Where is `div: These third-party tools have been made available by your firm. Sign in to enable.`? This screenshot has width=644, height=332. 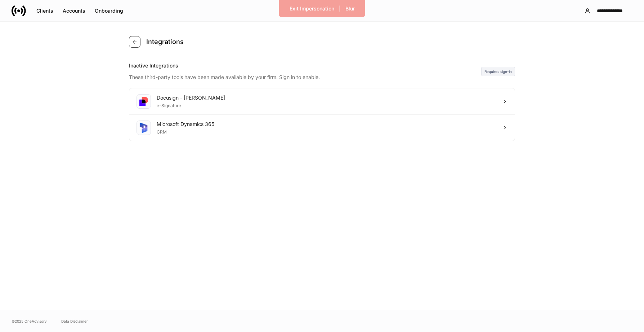 div: These third-party tools have been made available by your firm. Sign in to enable. is located at coordinates (305, 75).